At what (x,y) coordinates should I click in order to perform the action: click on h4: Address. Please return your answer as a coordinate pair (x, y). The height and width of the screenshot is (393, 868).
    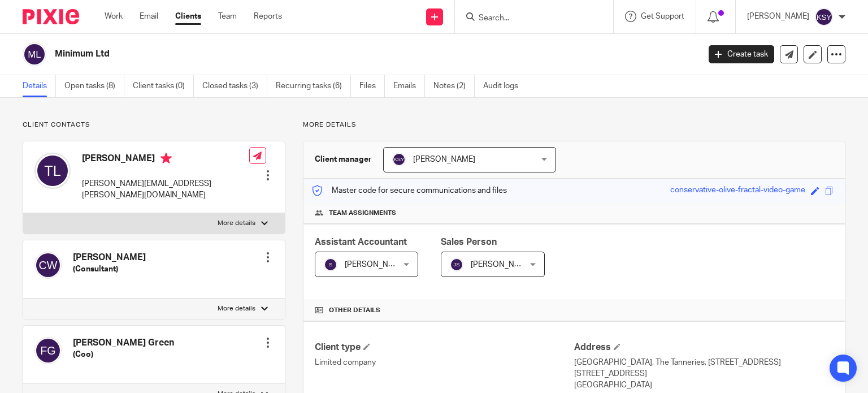
    Looking at the image, I should click on (703, 347).